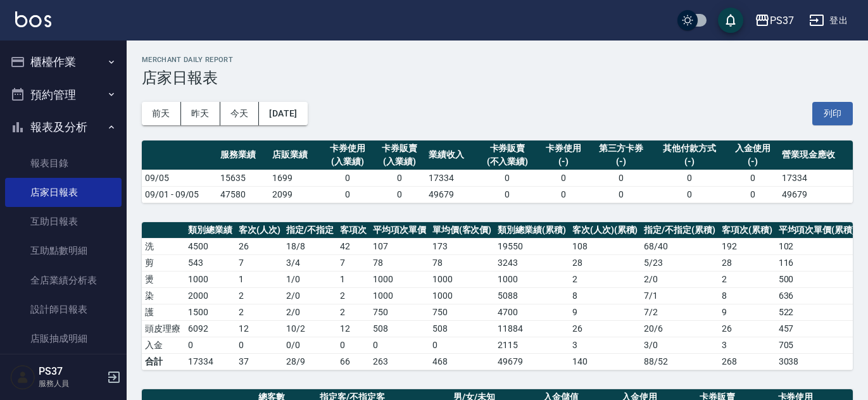 The image size is (868, 400). Describe the element at coordinates (532, 246) in the screenshot. I see `td: 19550` at that location.